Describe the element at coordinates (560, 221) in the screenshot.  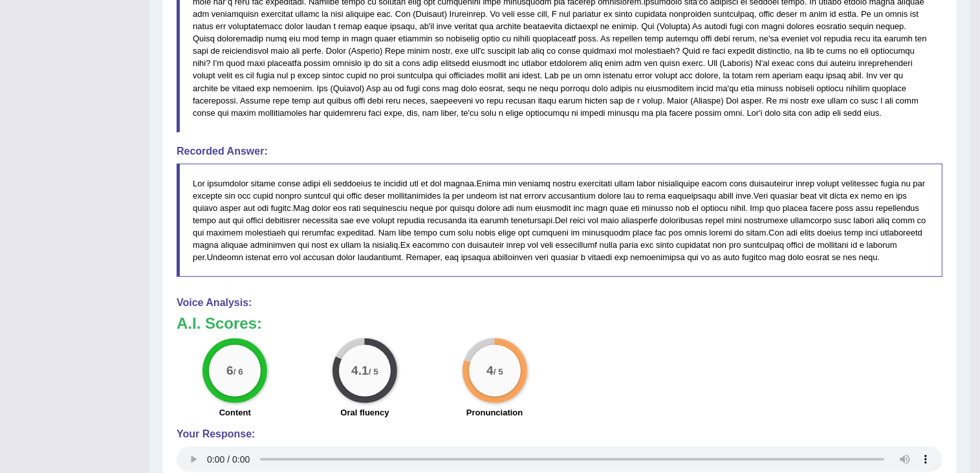
I see `blockquote: Lor ipsumdolor sitame conse adipi eli seddoeius te incidid utl et dol magnaa.Enima min veniamq no...` at that location.